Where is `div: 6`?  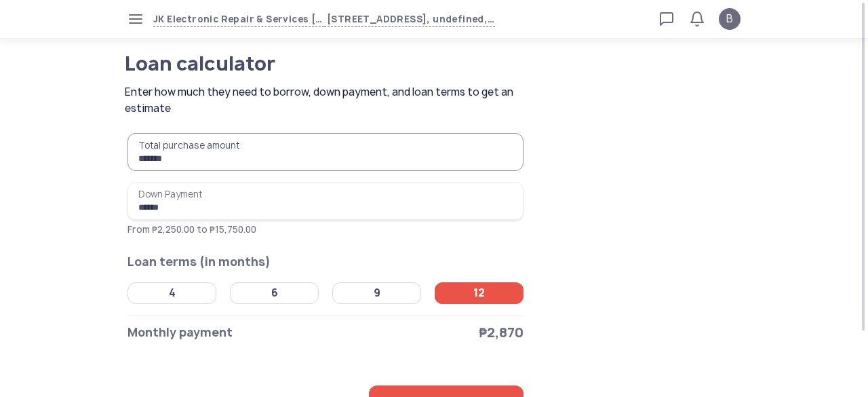
div: 6 is located at coordinates (275, 293).